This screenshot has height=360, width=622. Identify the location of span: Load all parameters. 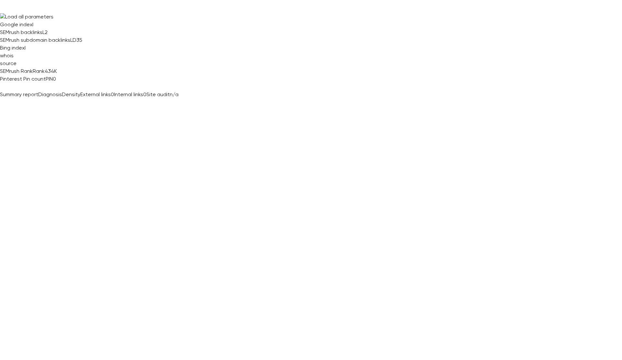
(29, 17).